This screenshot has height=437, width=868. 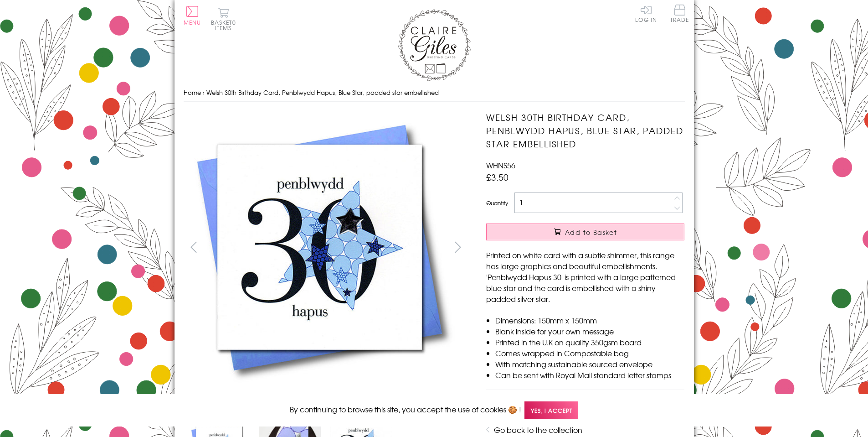 What do you see at coordinates (585, 130) in the screenshot?
I see `h1: Welsh 30th Birthday Card, Penblwydd Hapus, Blue Star, padded star embellished` at bounding box center [585, 130].